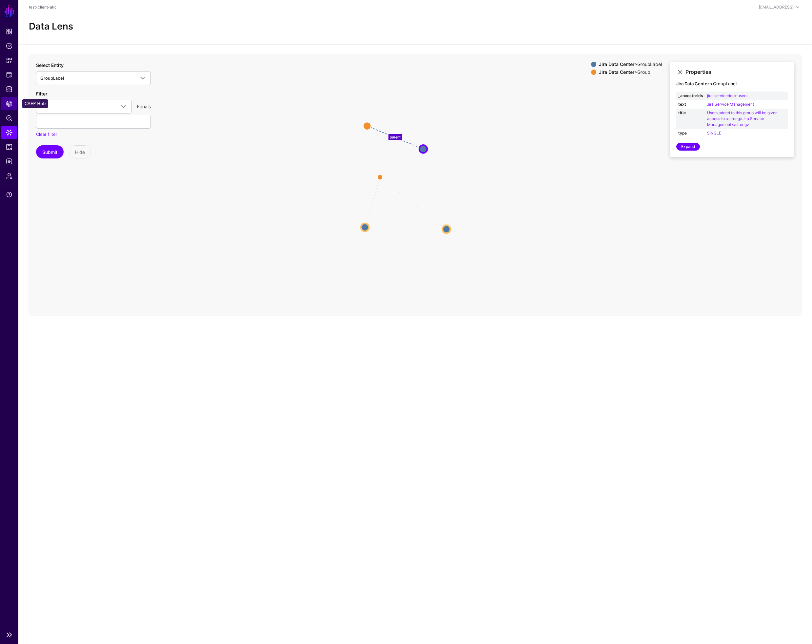 This screenshot has width=812, height=644. I want to click on a: Expand, so click(688, 147).